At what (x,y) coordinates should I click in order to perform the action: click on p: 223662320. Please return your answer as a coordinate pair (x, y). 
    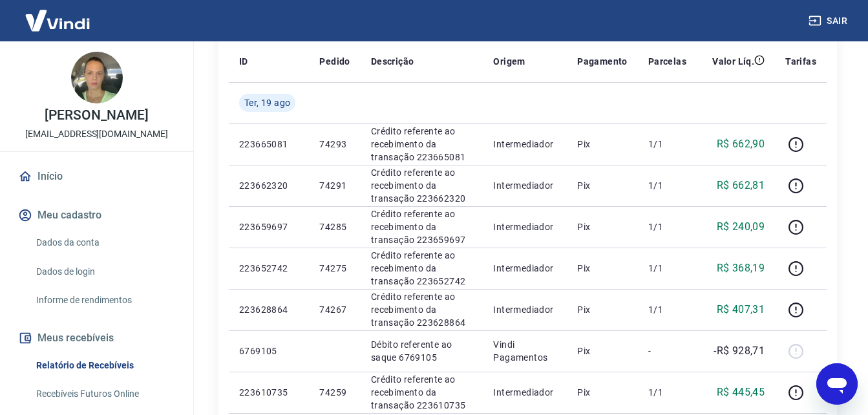
    Looking at the image, I should click on (269, 185).